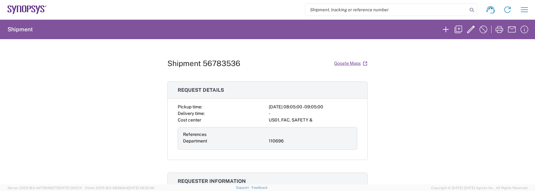 The image size is (535, 191). Describe the element at coordinates (191, 113) in the screenshot. I see `span: Delivery time:` at that location.